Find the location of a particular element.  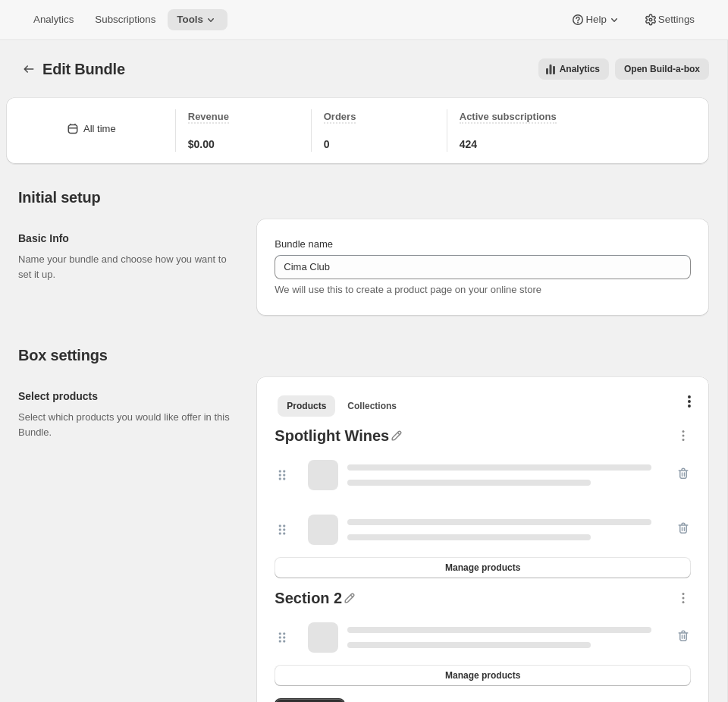

span: Edit Bundle is located at coordinates (84, 69).